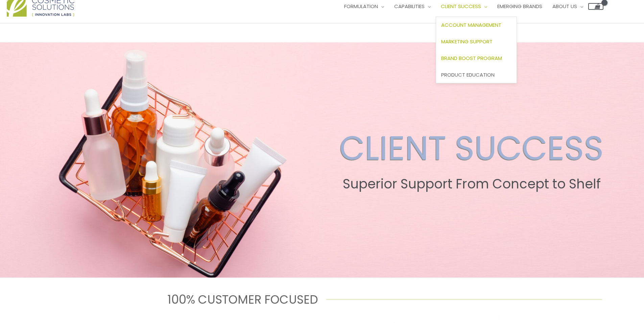 This screenshot has width=644, height=323. Describe the element at coordinates (476, 25) in the screenshot. I see `a: Account Management` at that location.